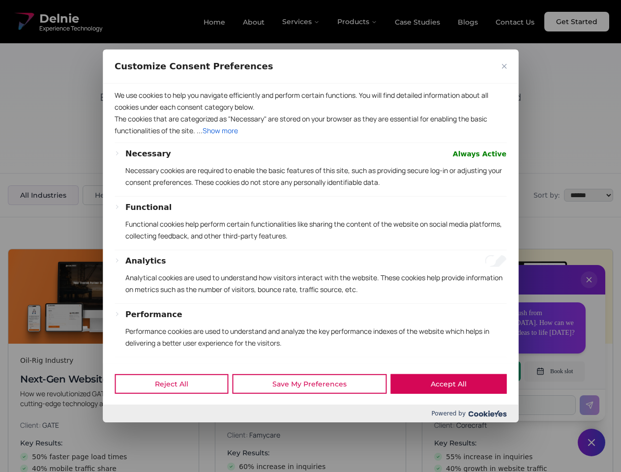 The height and width of the screenshot is (472, 621). What do you see at coordinates (479, 154) in the screenshot?
I see `span: Always Active` at bounding box center [479, 154].